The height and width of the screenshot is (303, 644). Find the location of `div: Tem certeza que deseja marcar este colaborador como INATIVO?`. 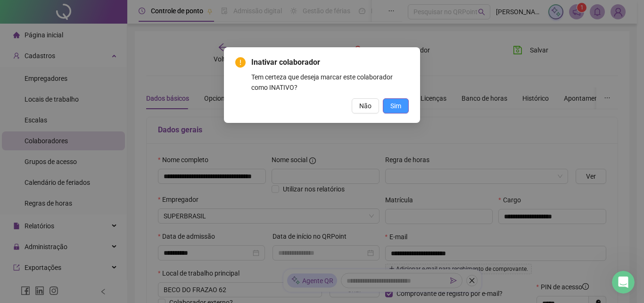

div: Tem certeza que deseja marcar este colaborador como INATIVO? is located at coordinates (330, 82).